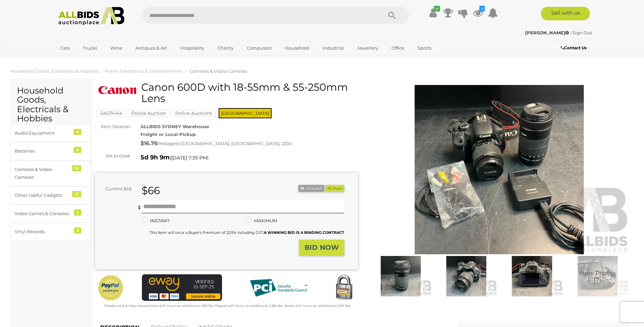 This screenshot has width=644, height=327. What do you see at coordinates (43, 133) in the screenshot?
I see `div: Audio Equipment` at bounding box center [43, 133].